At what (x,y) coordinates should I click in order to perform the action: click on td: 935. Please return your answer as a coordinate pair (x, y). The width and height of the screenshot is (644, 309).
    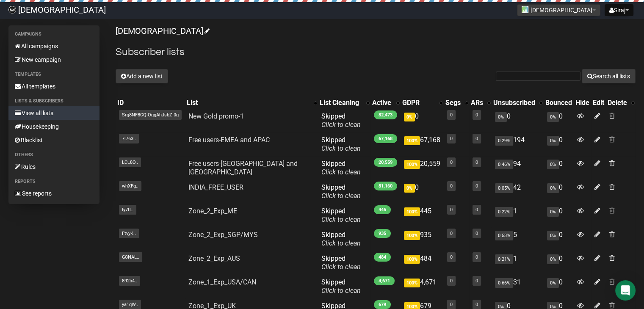
    Looking at the image, I should click on (422, 239).